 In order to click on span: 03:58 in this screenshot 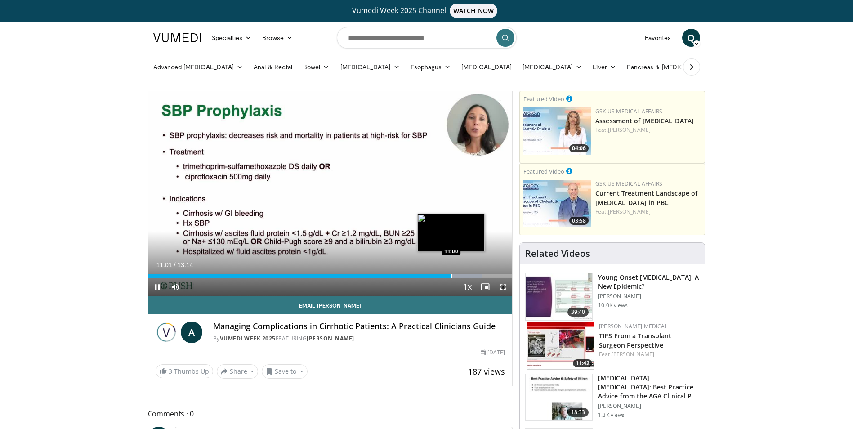, I will do `click(579, 221)`.